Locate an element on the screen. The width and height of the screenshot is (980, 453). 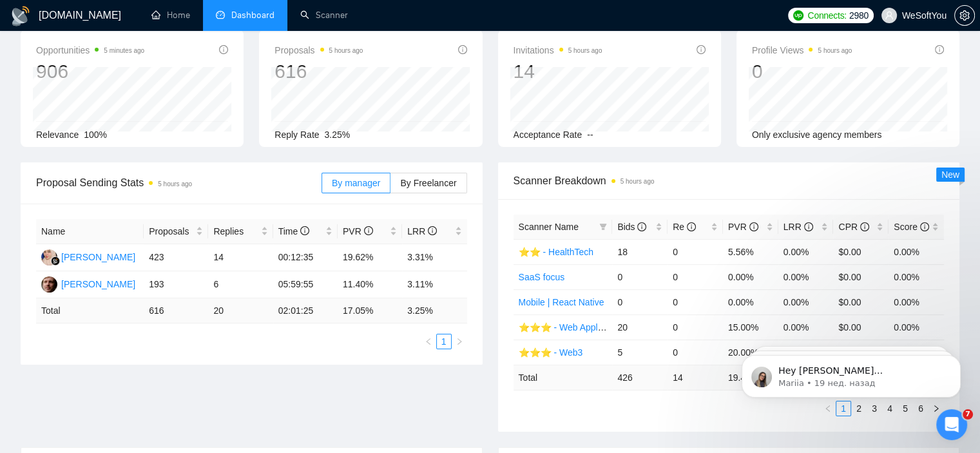
span: Re is located at coordinates (684, 227).